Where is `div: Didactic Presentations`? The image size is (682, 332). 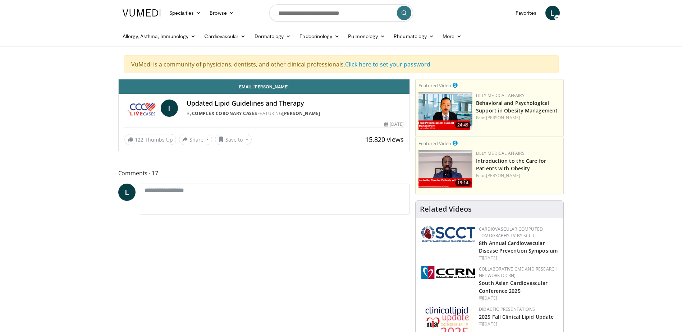 div: Didactic Presentations is located at coordinates (518, 309).